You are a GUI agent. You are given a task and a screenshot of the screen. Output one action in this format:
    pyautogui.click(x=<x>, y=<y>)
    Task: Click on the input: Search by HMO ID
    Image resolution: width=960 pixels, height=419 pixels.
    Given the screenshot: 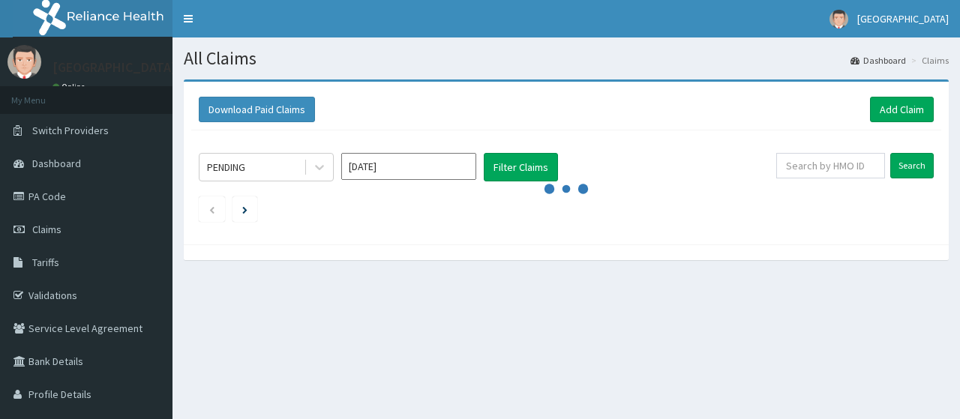 What is the action you would take?
    pyautogui.click(x=831, y=166)
    